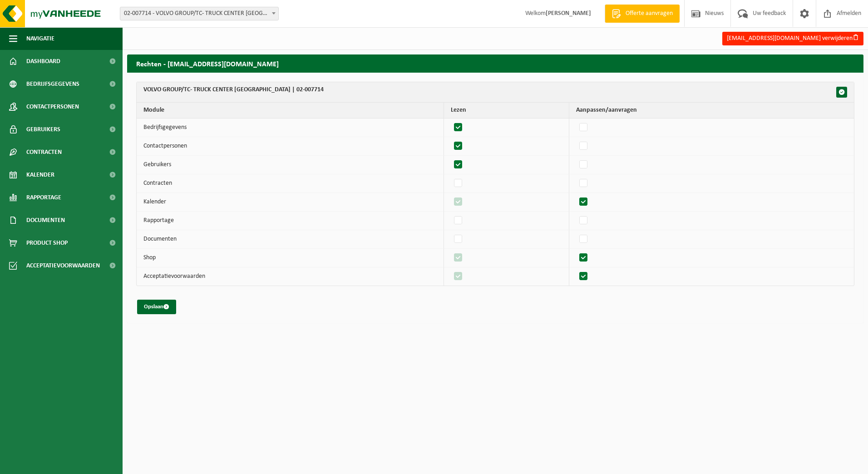 Image resolution: width=868 pixels, height=474 pixels. Describe the element at coordinates (712, 110) in the screenshot. I see `th: Aanpassen/aanvragen` at that location.